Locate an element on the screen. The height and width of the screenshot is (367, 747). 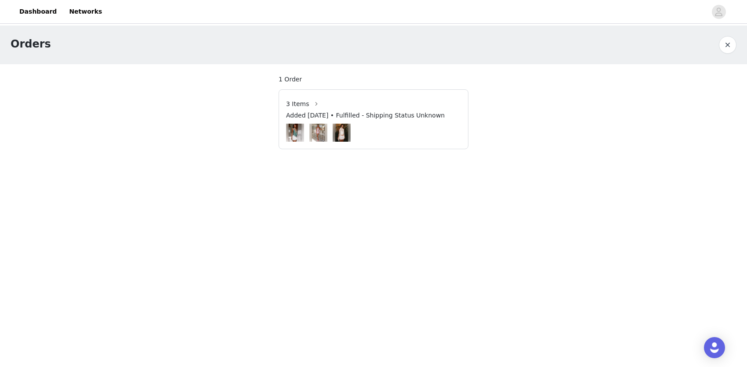
img: Radiant Energy Cowl Back Mini Dress - Pink is located at coordinates (319, 132).